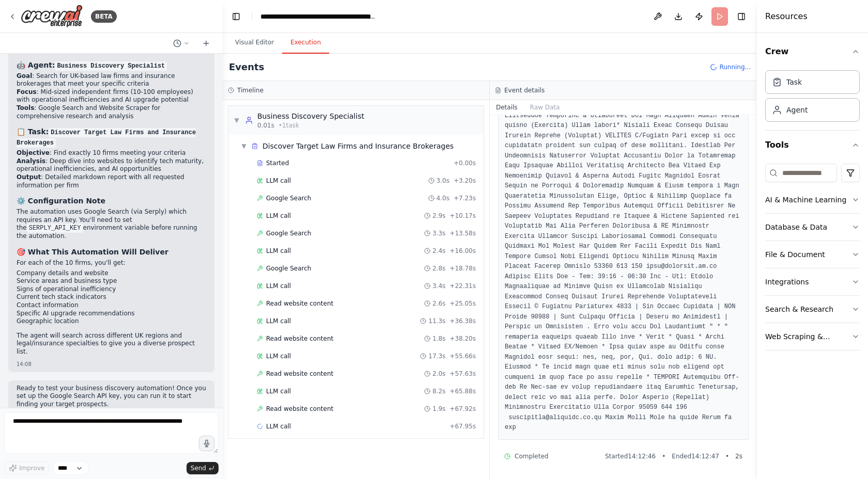  What do you see at coordinates (438, 215) in the screenshot?
I see `span: 2.9s` at bounding box center [438, 215].